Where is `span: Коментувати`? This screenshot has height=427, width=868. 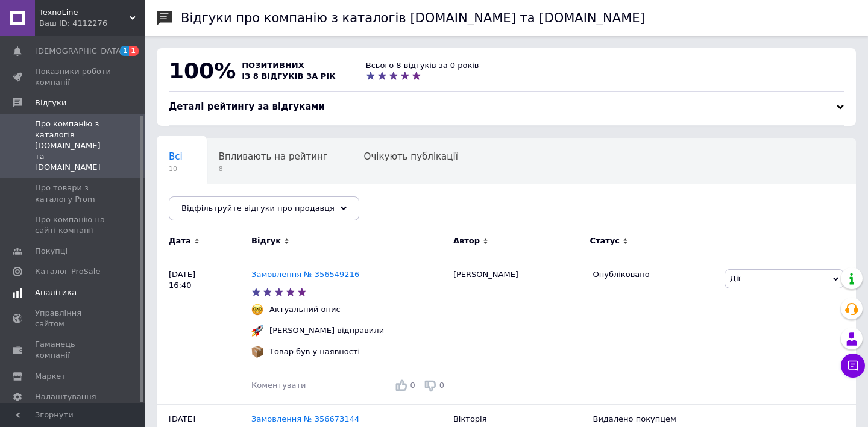
span: Коментувати is located at coordinates (279, 385).